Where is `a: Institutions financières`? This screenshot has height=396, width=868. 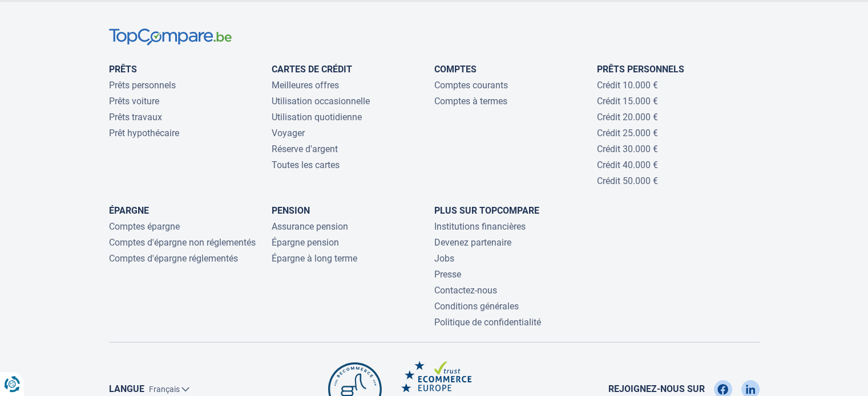
a: Institutions financières is located at coordinates (480, 227).